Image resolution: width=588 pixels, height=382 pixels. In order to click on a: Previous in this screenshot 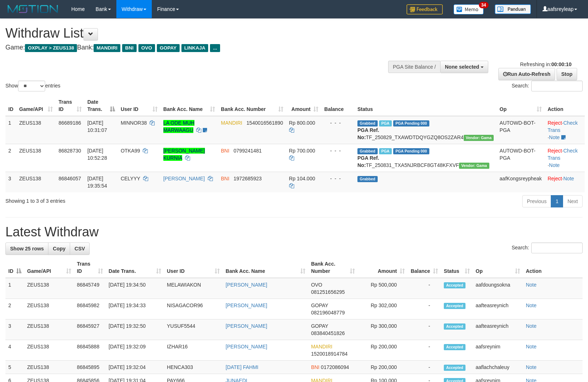, I will do `click(536, 201)`.